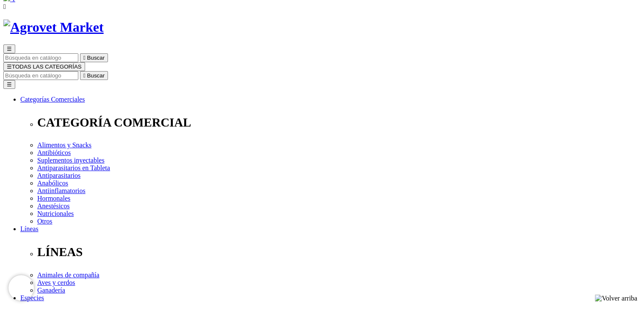 The image size is (644, 309). What do you see at coordinates (53, 27) in the screenshot?
I see `img: Agrovet Market` at bounding box center [53, 27].